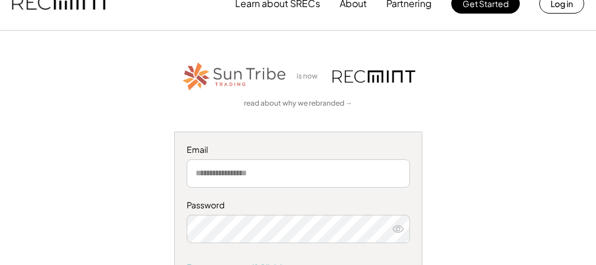 The width and height of the screenshot is (596, 265). Describe the element at coordinates (298, 206) in the screenshot. I see `div: Password` at that location.